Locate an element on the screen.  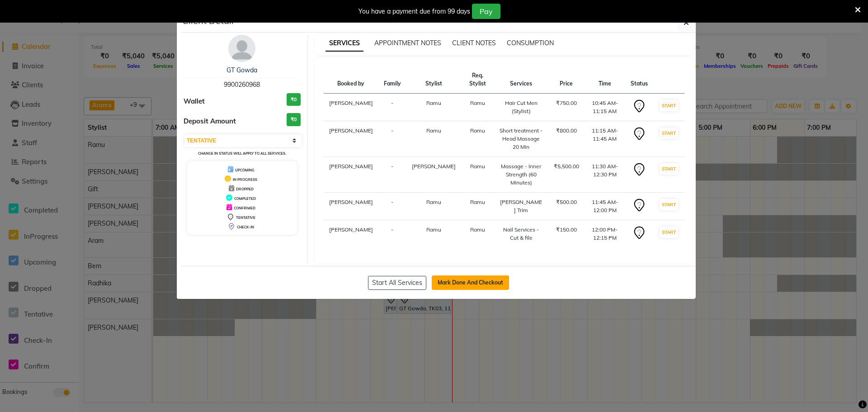
span: CHECK-IN is located at coordinates (246, 227).